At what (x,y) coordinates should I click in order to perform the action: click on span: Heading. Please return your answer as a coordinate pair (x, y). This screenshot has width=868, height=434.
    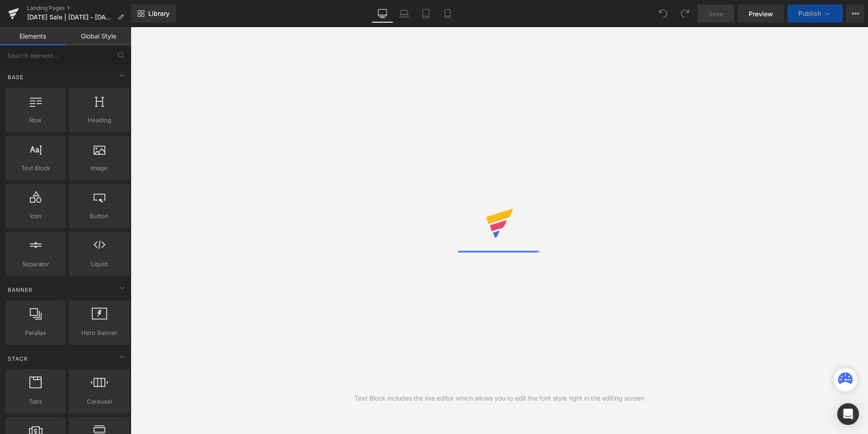
    Looking at the image, I should click on (99, 120).